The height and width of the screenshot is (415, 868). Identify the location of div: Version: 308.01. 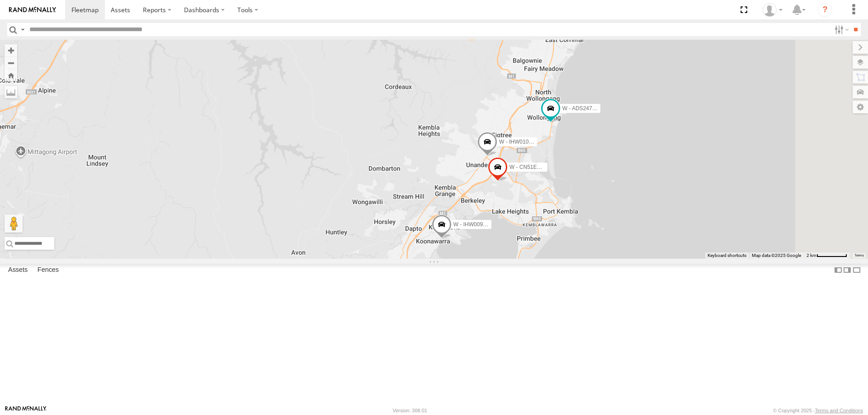
(410, 410).